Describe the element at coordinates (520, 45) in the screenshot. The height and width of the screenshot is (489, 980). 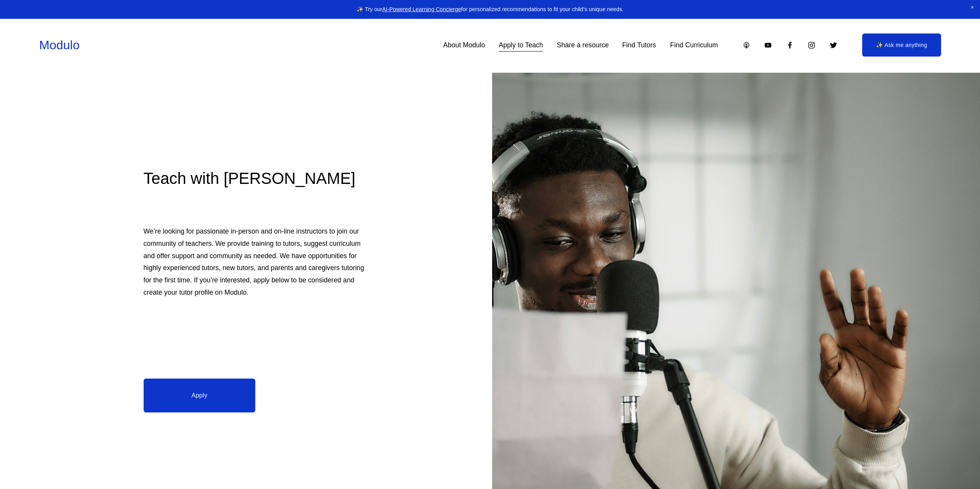
I see `a: Apply to Teach` at that location.